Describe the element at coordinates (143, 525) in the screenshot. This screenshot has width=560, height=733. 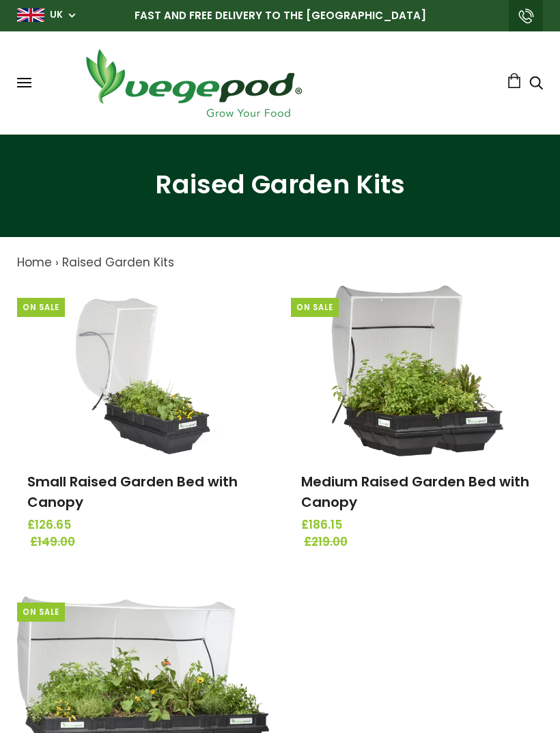
I see `span: £126.65` at that location.